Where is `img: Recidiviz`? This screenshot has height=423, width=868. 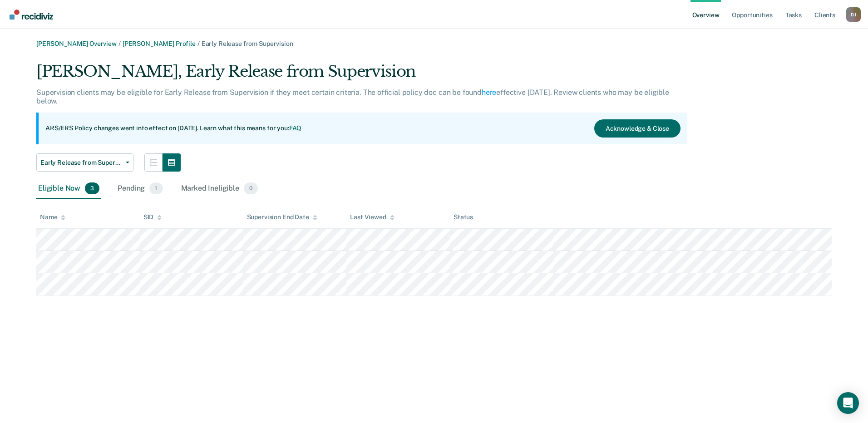 img: Recidiviz is located at coordinates (31, 15).